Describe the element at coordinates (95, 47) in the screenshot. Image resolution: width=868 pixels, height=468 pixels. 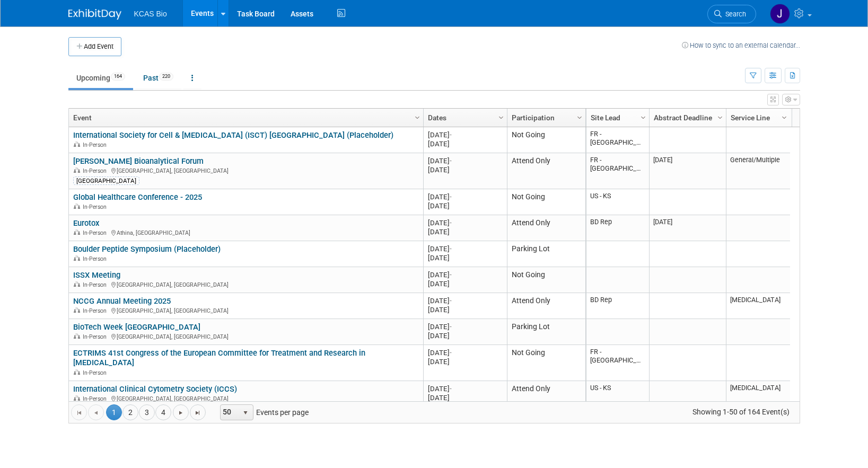
I see `button: Add Event` at that location.